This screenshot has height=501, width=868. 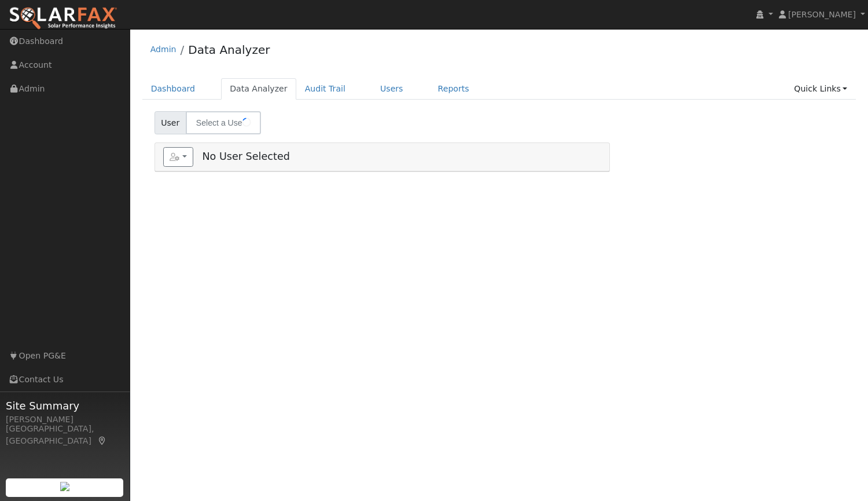 What do you see at coordinates (173, 89) in the screenshot?
I see `a: Dashboard` at bounding box center [173, 89].